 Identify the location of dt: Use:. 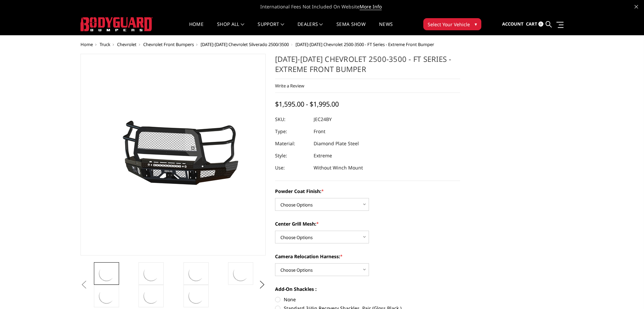
(292, 168).